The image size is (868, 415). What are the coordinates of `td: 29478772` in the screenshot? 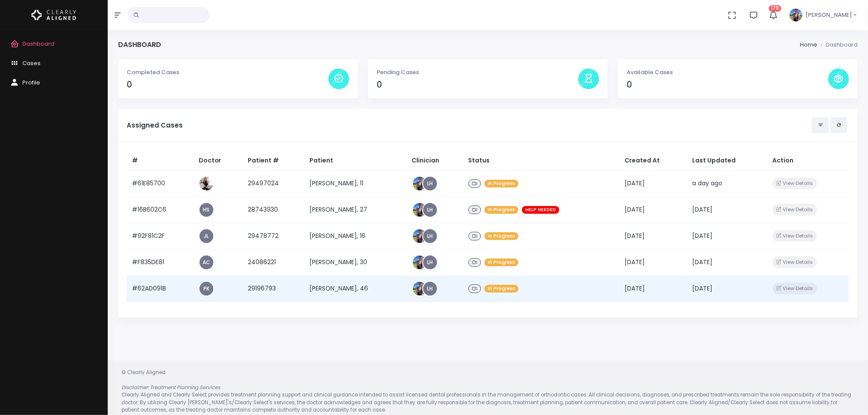 It's located at (274, 236).